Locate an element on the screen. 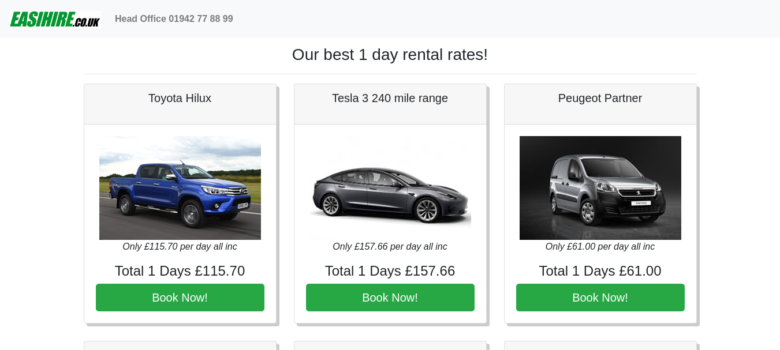 The image size is (780, 350). h4: Total 1 Days £157.66 is located at coordinates (390, 271).